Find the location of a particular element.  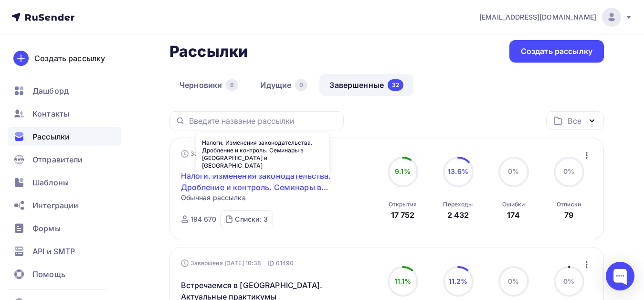

a: Дашборд is located at coordinates (64, 90).